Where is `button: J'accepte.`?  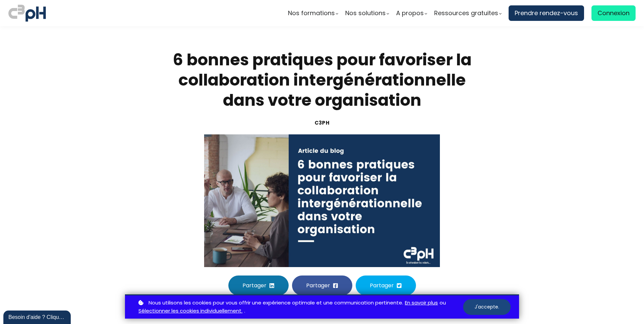 button: J'accepte. is located at coordinates (486, 307).